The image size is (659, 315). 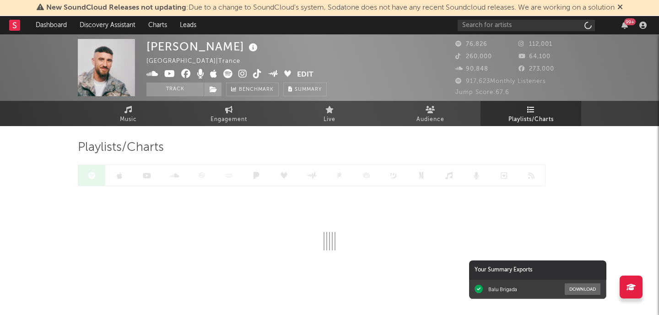 What do you see at coordinates (128, 120) in the screenshot?
I see `span: Music` at bounding box center [128, 120].